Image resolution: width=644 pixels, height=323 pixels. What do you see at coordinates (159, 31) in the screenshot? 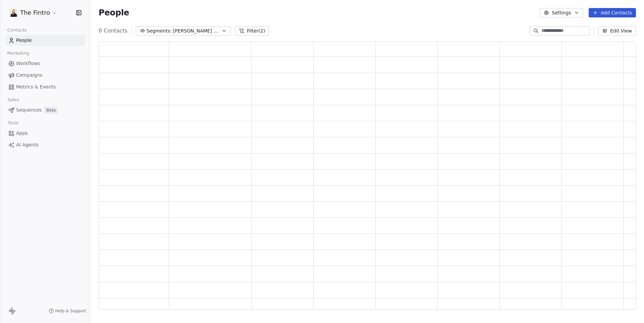
I see `span: Segments:` at bounding box center [159, 31].